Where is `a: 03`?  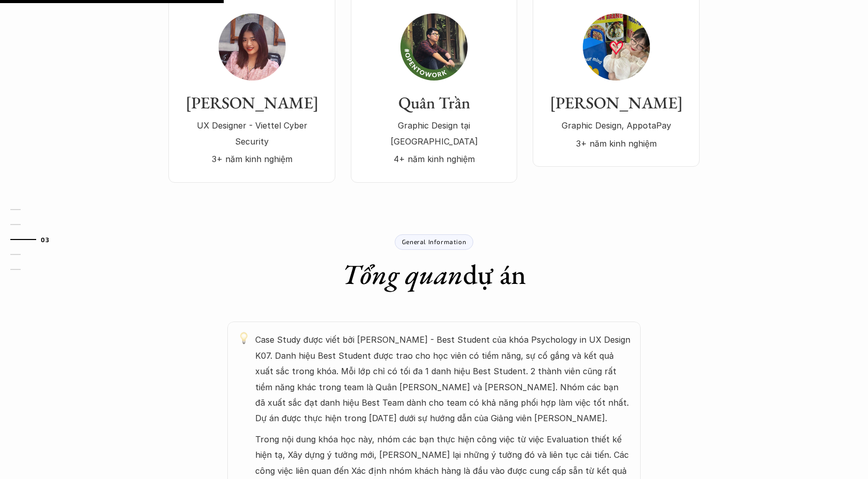 a: 03 is located at coordinates (35, 240).